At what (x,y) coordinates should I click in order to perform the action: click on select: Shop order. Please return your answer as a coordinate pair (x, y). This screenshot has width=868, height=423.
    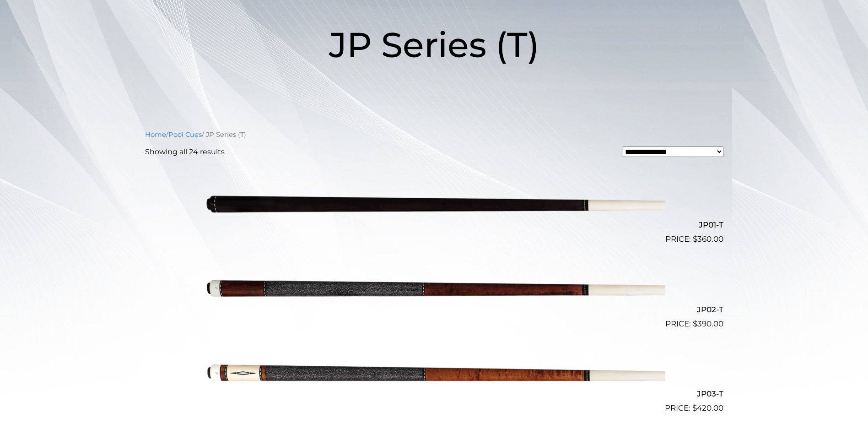
    Looking at the image, I should click on (673, 151).